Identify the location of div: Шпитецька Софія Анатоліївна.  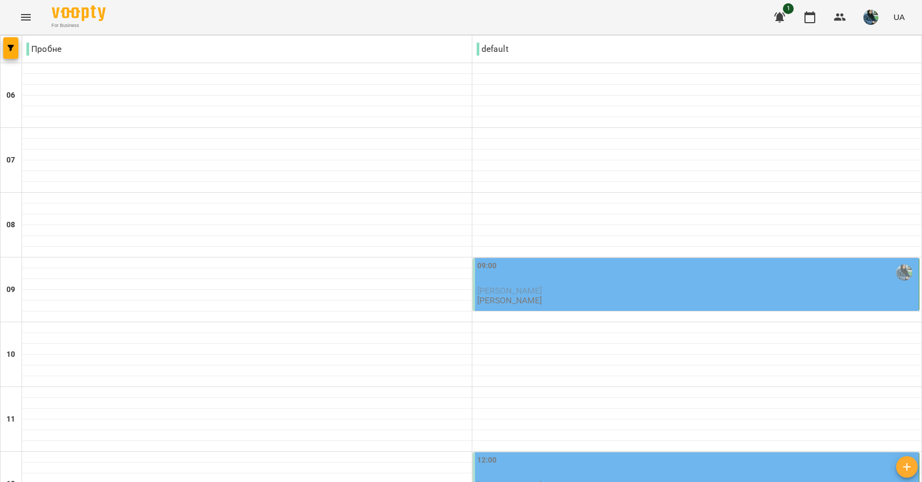
(905, 272).